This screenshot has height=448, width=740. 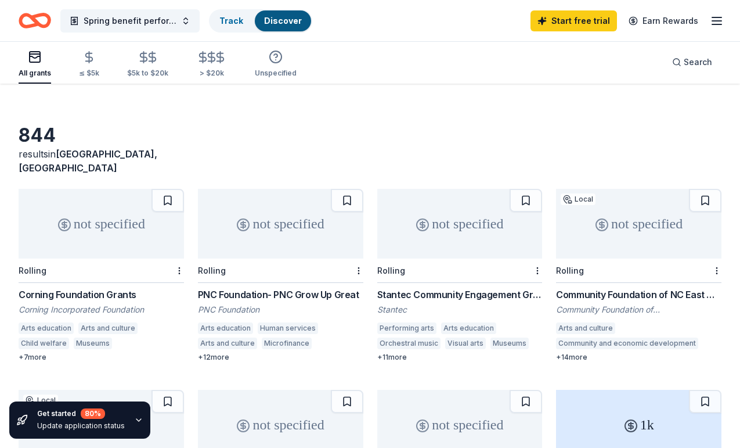 I want to click on div: Performing arts, so click(x=407, y=328).